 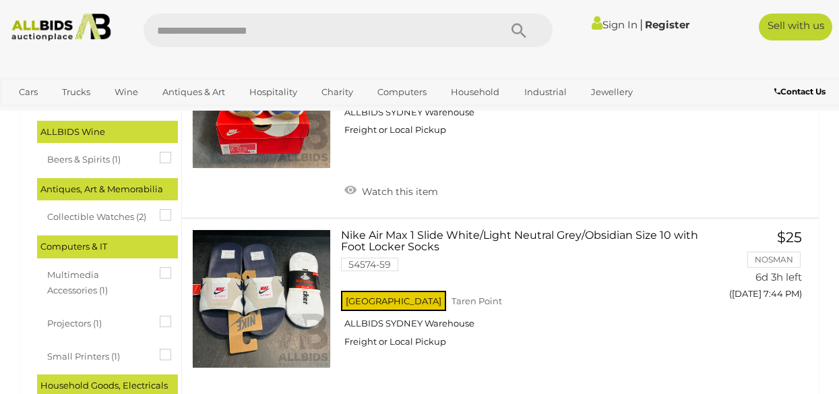 I want to click on span: Beers & Spirits (1), so click(x=98, y=158).